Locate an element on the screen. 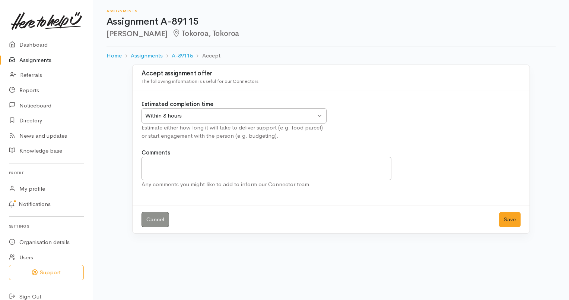  a: A-89115 is located at coordinates (182, 56).